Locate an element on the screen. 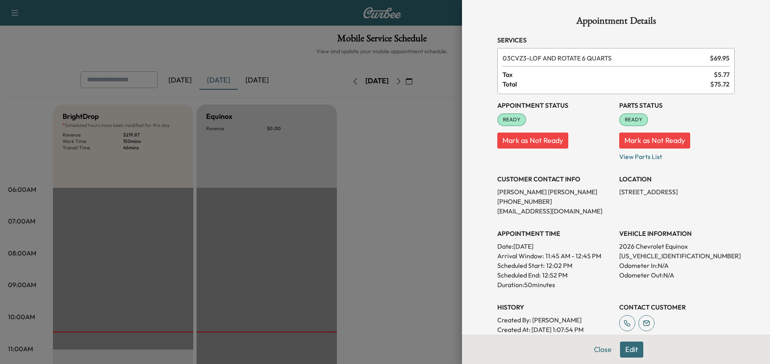 This screenshot has height=364, width=770. h3: Parts Status is located at coordinates (677, 105).